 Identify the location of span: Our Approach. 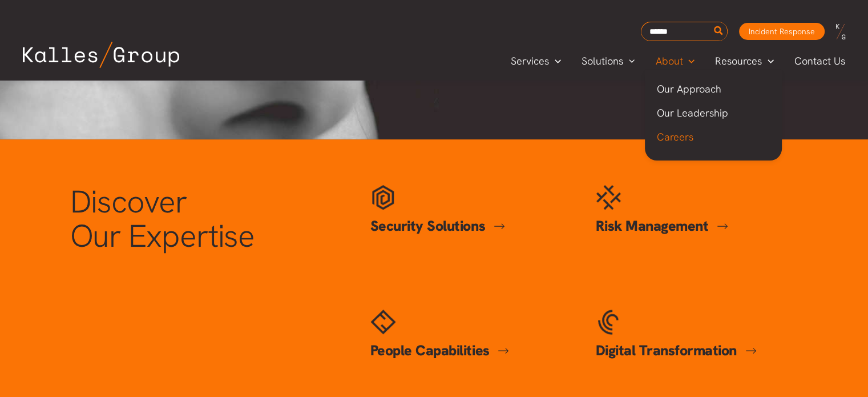
(688, 89).